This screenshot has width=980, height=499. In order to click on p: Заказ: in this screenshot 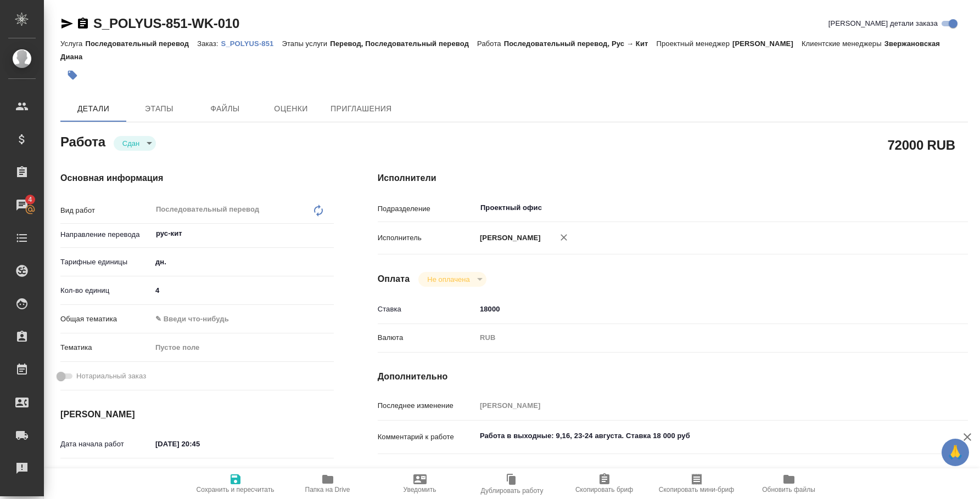, I will do `click(209, 43)`.